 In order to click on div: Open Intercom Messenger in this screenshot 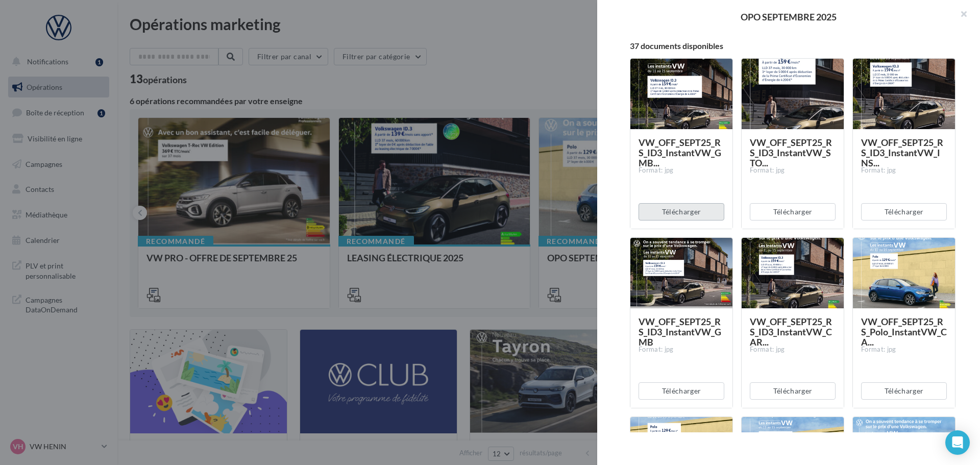, I will do `click(958, 442)`.